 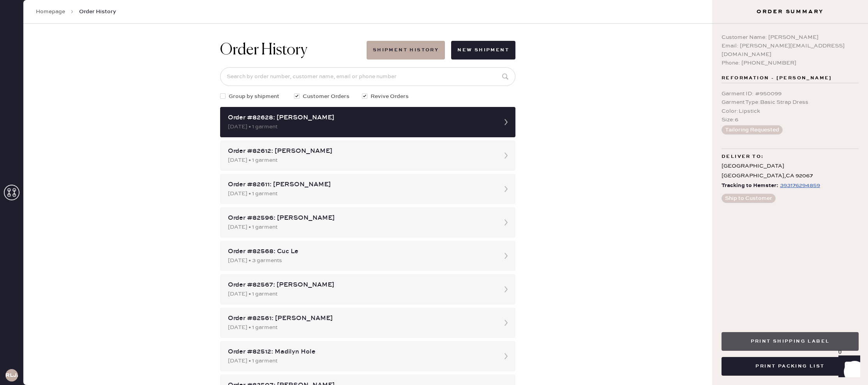 What do you see at coordinates (433, 57) in the screenshot?
I see `div: Packing slip` at bounding box center [433, 57].